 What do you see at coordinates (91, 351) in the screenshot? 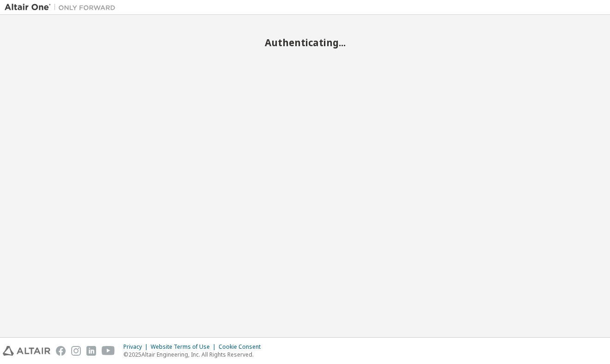
I see `img: linkedin.svg` at bounding box center [91, 351].